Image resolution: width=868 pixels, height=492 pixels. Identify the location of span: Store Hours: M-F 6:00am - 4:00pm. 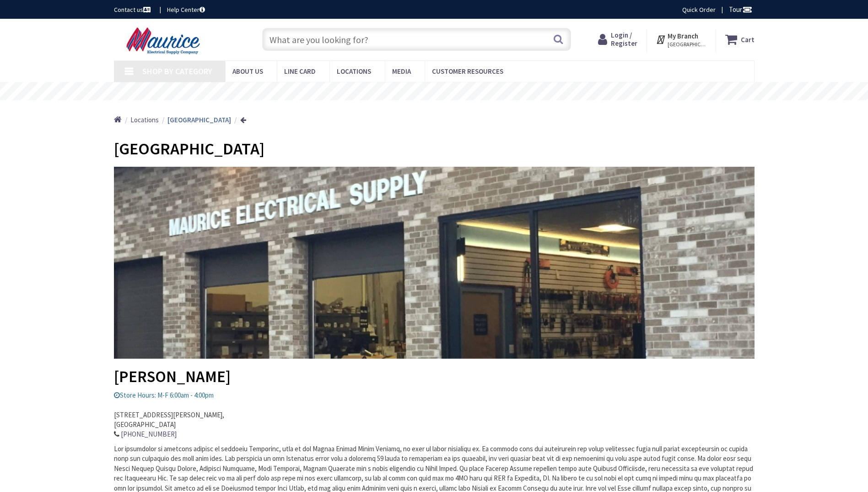
(164, 395).